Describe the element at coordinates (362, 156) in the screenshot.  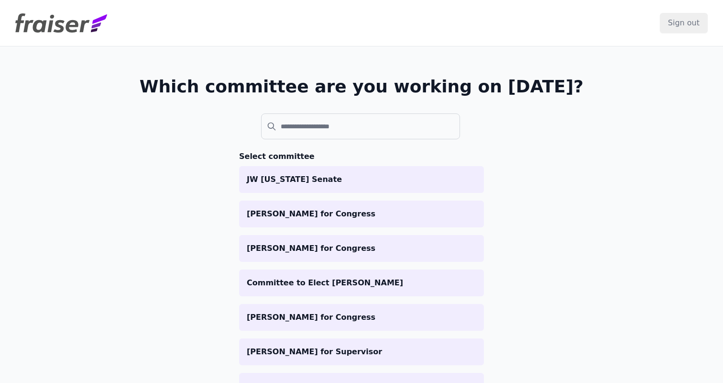
I see `h3: Select committee` at that location.